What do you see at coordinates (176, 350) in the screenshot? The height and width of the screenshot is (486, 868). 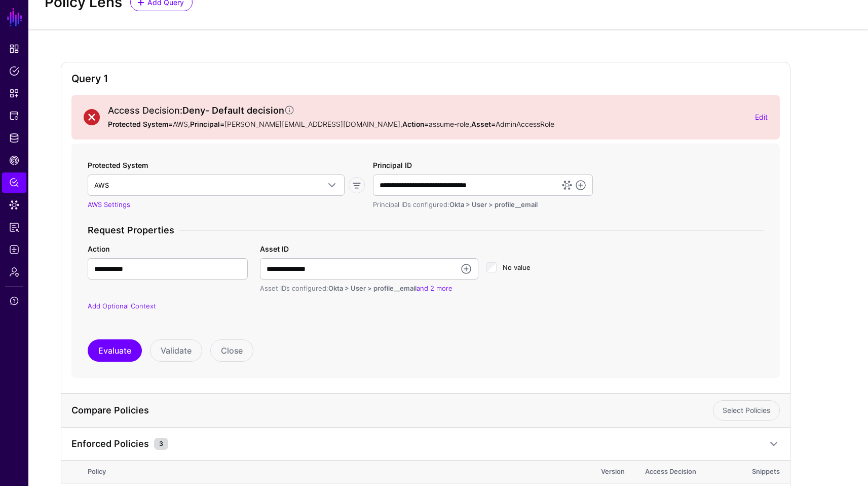 I see `button: Validate` at bounding box center [176, 350].